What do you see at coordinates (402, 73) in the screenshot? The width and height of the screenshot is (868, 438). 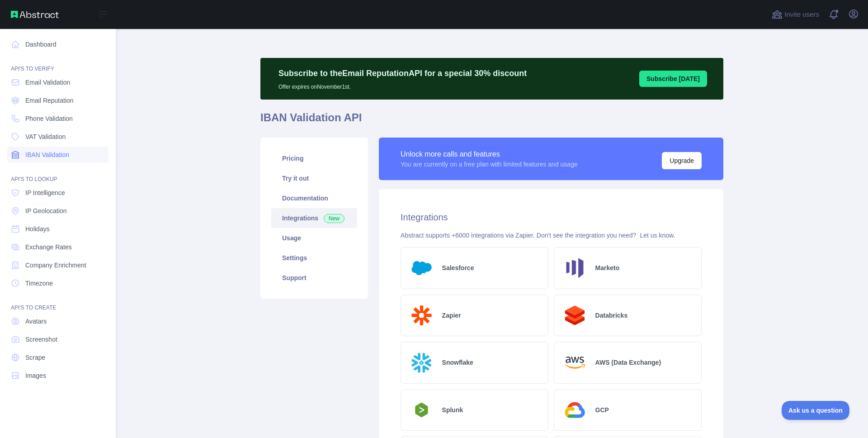 I see `p: Subscribe to the Email Reputation API for a special 30 % discount` at bounding box center [402, 73].